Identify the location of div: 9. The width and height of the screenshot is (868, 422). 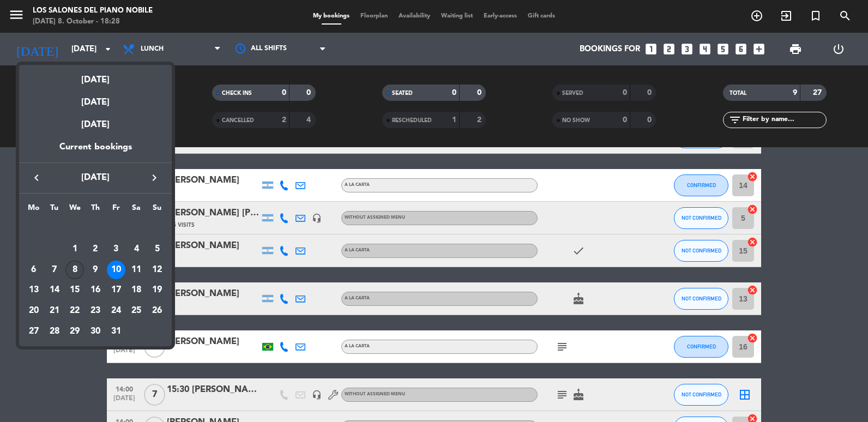
(95, 270).